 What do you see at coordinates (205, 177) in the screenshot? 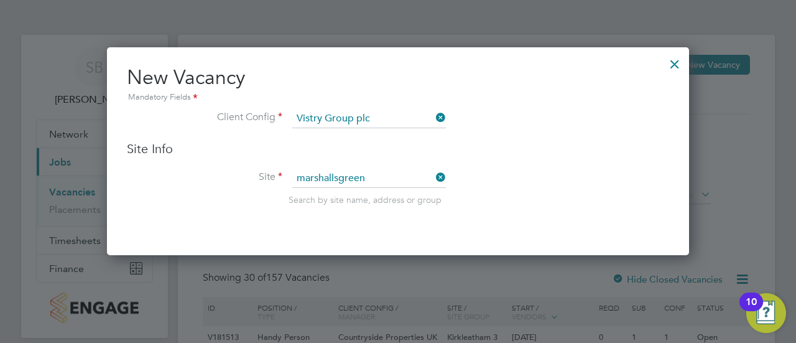
I see `label: Site` at bounding box center [205, 177].